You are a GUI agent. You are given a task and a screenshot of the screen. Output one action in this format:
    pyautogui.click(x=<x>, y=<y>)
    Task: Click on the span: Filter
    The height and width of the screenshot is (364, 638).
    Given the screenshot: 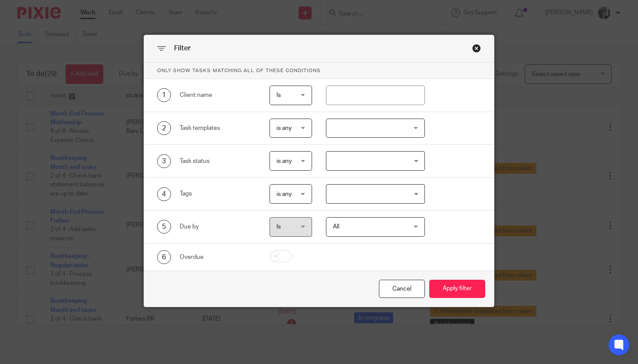 What is the action you would take?
    pyautogui.click(x=182, y=48)
    